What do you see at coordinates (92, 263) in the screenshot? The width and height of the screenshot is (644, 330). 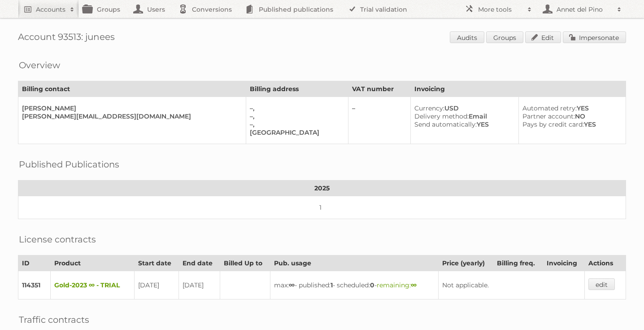 I see `th: Product` at bounding box center [92, 263].